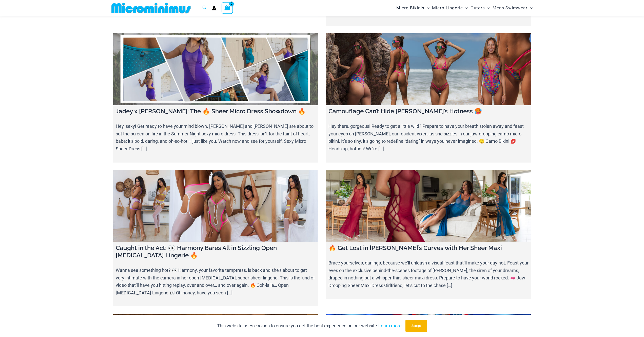  What do you see at coordinates (413, 8) in the screenshot?
I see `a: Micro BikinisMenu ToggleMenu Toggle` at bounding box center [413, 8].